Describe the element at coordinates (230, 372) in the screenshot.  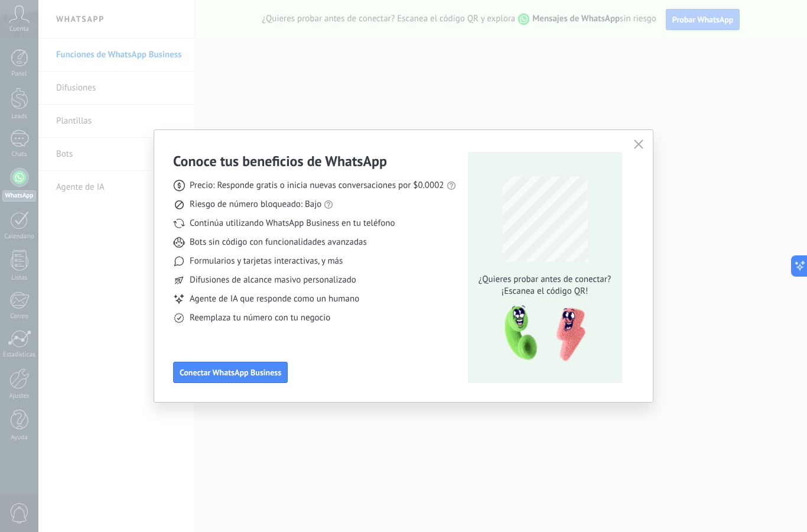
I see `span: Conectar WhatsApp Business` at that location.